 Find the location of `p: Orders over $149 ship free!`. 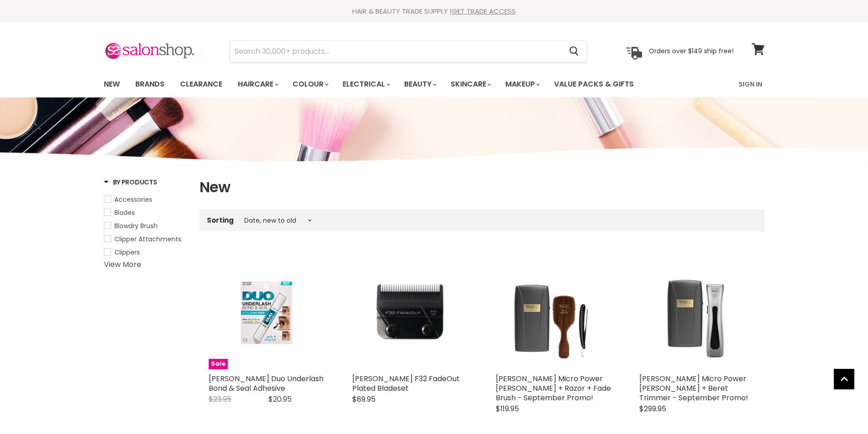

p: Orders over $149 ship free! is located at coordinates (691, 51).